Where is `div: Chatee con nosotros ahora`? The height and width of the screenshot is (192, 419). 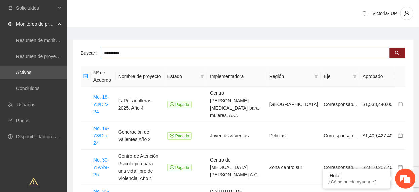 div: Chatee con nosotros ahora is located at coordinates (74, 39).